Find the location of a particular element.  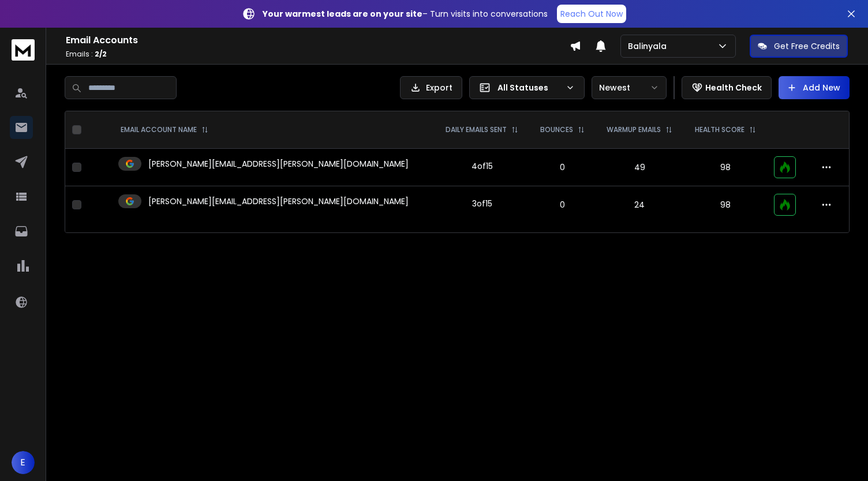

p: BOUNCES is located at coordinates (556, 130).